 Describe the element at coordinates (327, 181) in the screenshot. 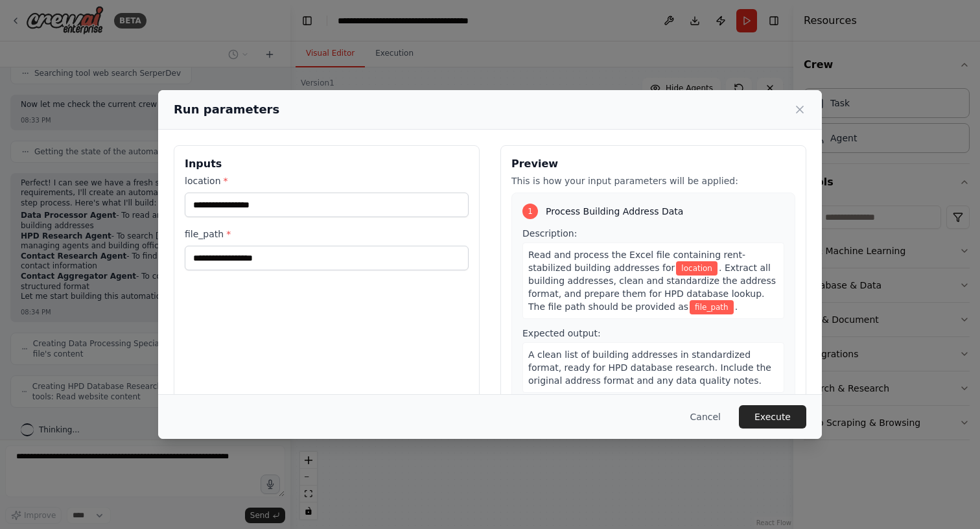

I see `label: location` at that location.